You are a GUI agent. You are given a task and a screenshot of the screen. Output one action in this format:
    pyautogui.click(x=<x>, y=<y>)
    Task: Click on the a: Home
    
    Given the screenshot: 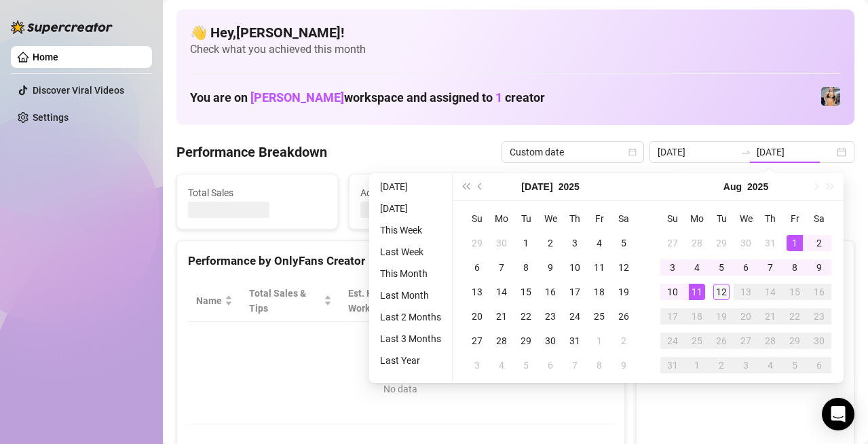 What is the action you would take?
    pyautogui.click(x=45, y=57)
    